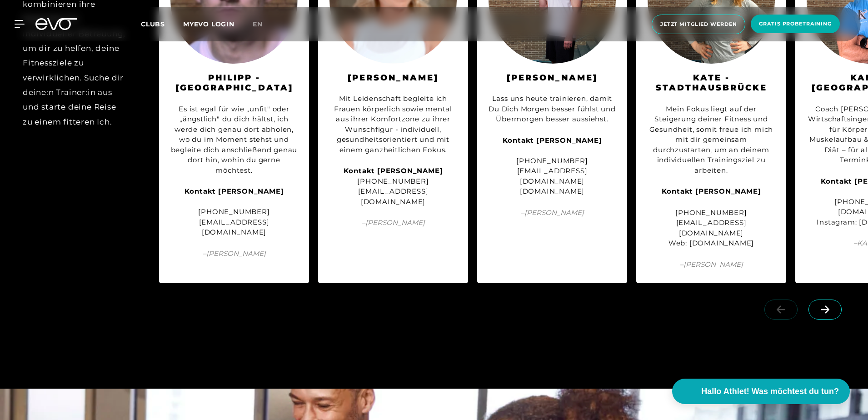 The height and width of the screenshot is (420, 868). I want to click on a: Jetzt Mitglied werden, so click(699, 24).